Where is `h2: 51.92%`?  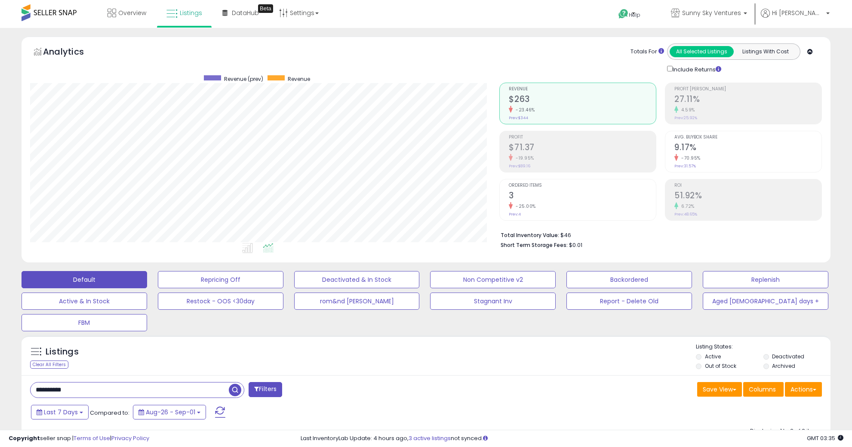 h2: 51.92% is located at coordinates (748, 196).